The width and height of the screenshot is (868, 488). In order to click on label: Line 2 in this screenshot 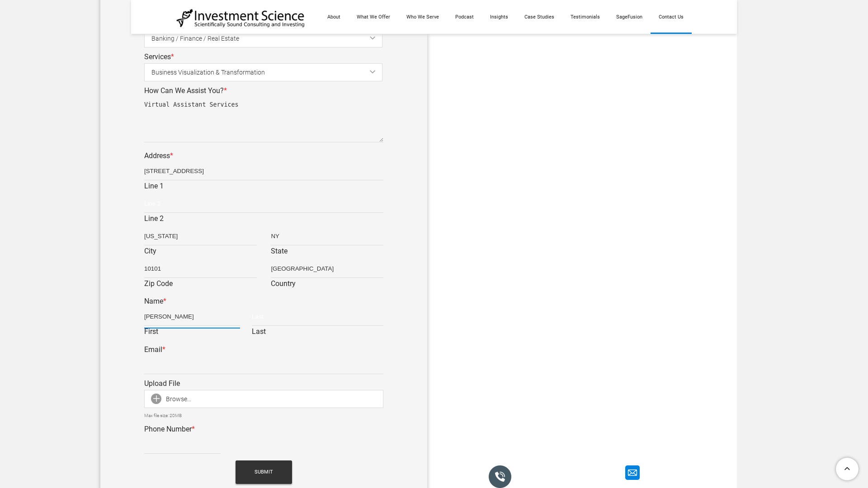, I will do `click(264, 220)`.